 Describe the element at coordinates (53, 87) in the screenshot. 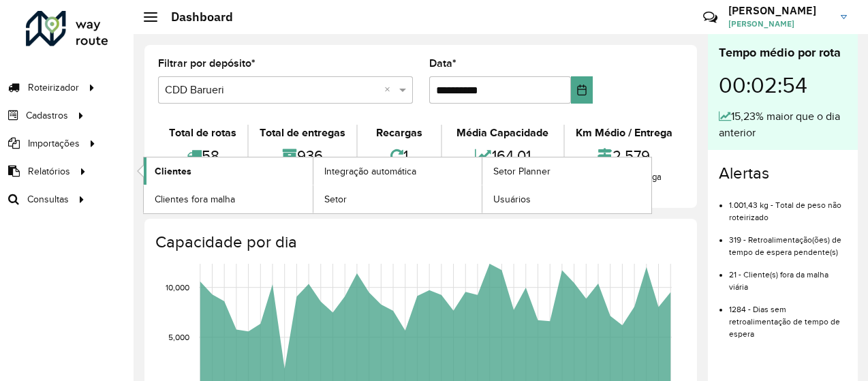

I see `span: Roteirizador` at that location.